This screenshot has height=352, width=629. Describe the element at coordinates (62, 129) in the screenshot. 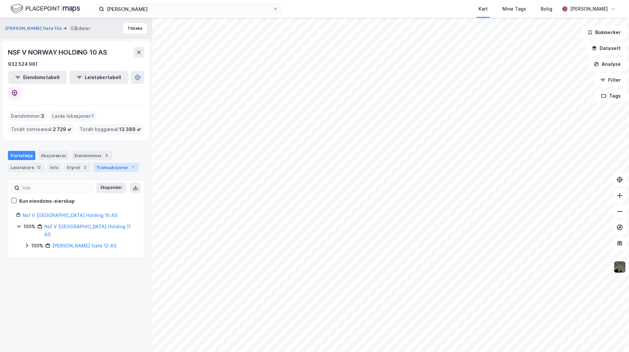

I see `span: 2 729 ㎡` at that location.